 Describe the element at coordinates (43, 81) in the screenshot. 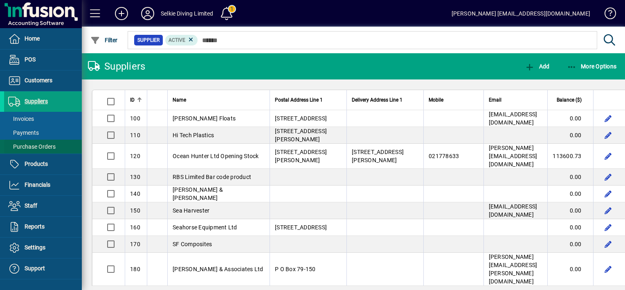

I see `a: Customers` at that location.